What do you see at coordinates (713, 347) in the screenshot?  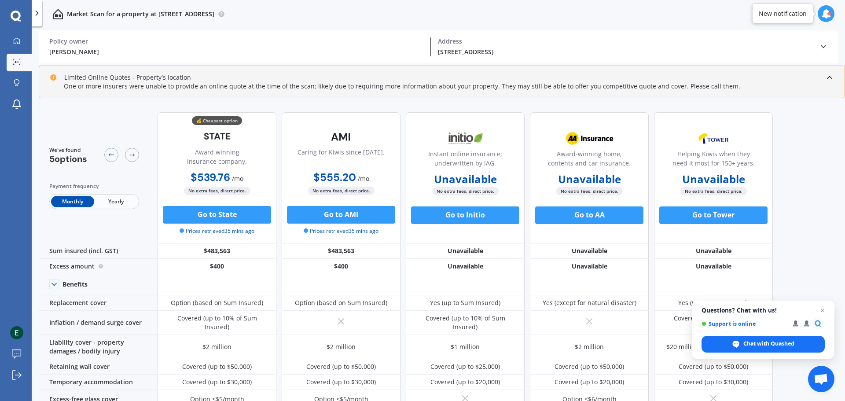 I see `div: $20 million ($100K bodily injury)` at bounding box center [713, 347].